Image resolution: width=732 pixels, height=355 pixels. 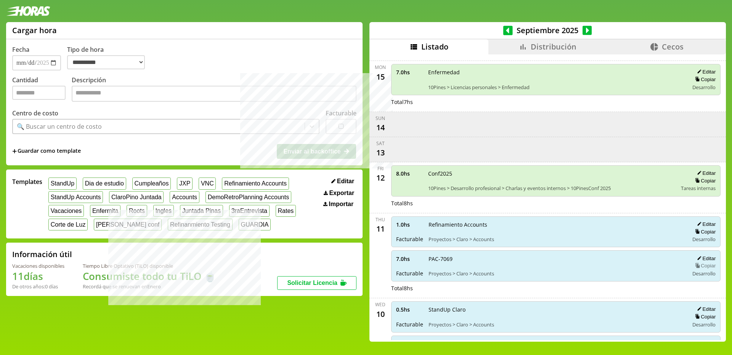 I want to click on div: 11, so click(x=380, y=229).